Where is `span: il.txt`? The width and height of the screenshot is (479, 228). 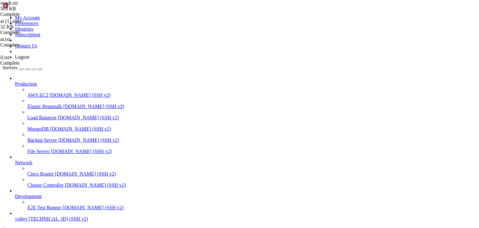
span: il.txt is located at coordinates (5, 57).